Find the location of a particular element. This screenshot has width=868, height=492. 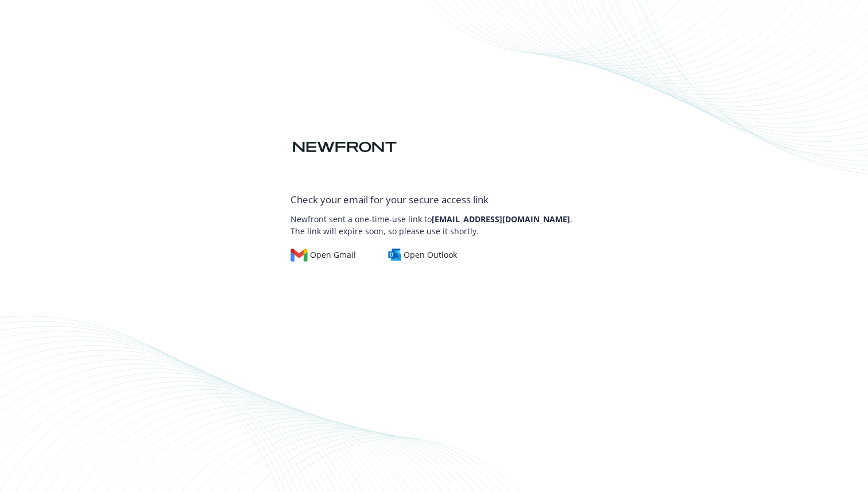

img: gmail-logo.svg is located at coordinates (299, 255).